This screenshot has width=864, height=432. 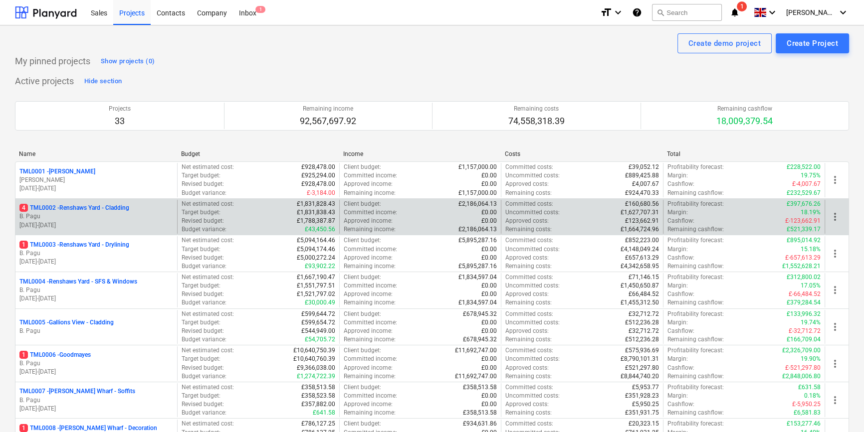 What do you see at coordinates (642, 193) in the screenshot?
I see `p: £924,470.33` at bounding box center [642, 193].